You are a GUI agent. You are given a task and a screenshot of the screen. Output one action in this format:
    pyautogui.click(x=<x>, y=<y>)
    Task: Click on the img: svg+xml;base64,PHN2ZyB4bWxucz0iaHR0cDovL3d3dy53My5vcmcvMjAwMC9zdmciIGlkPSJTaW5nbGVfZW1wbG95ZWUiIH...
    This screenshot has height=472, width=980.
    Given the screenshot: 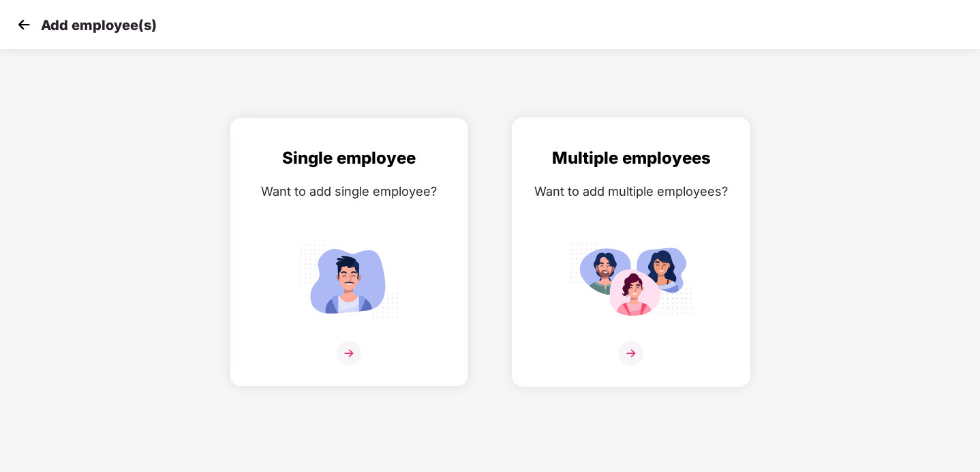 What is the action you would take?
    pyautogui.click(x=349, y=280)
    